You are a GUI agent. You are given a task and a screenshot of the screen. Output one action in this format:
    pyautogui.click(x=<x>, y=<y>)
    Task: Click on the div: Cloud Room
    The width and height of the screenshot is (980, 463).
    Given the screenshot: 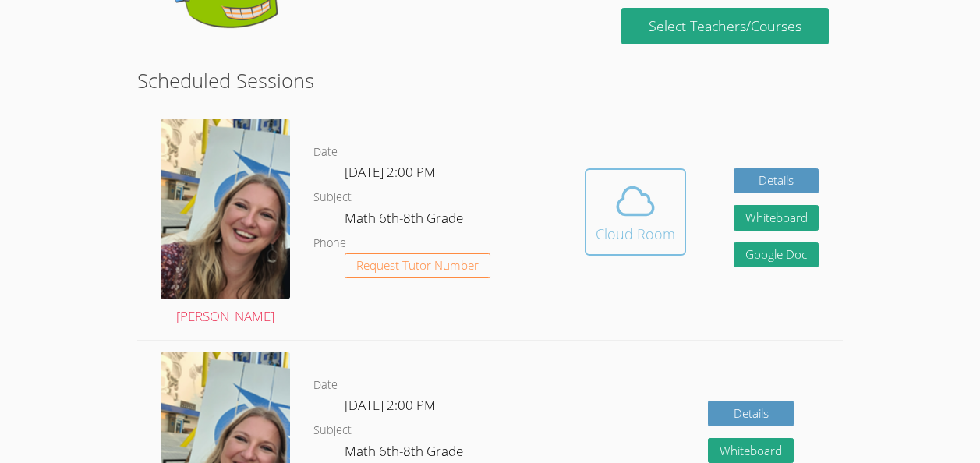 What is the action you would take?
    pyautogui.click(x=636, y=234)
    